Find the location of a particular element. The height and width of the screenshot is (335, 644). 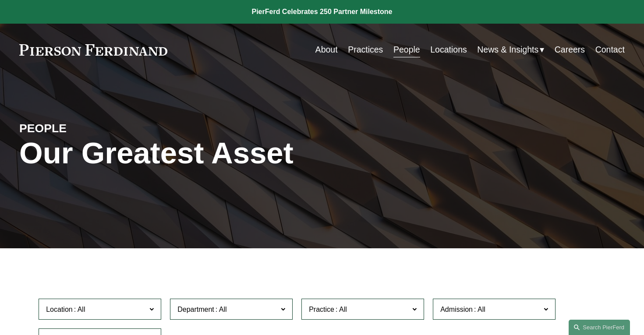

h1: Our Greatest Asset is located at coordinates (221, 153).